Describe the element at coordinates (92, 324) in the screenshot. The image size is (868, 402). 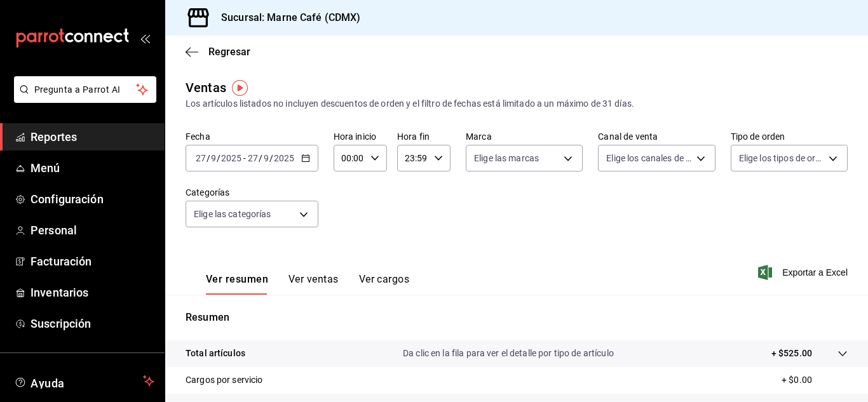
I see `span: Suscripción` at that location.